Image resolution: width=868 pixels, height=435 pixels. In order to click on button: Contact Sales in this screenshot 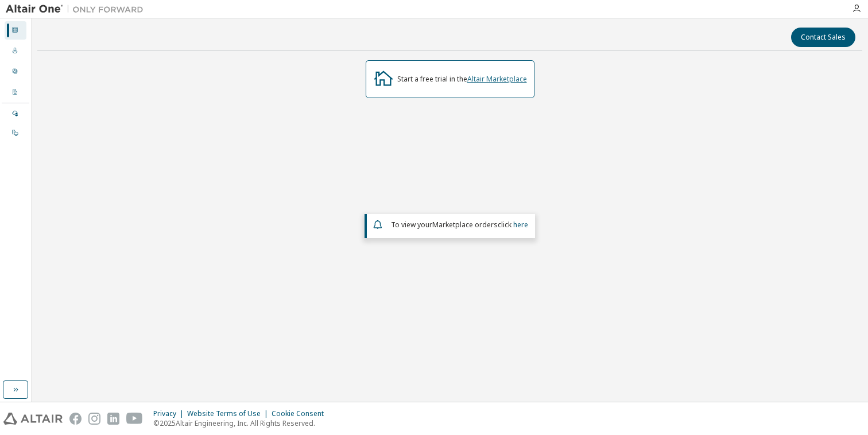, I will do `click(823, 37)`.